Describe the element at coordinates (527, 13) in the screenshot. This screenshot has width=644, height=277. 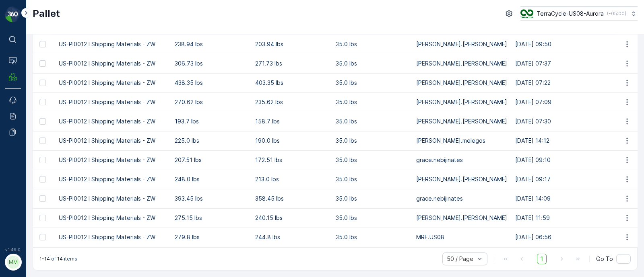
I see `img: image_ci7OI47.png` at that location.